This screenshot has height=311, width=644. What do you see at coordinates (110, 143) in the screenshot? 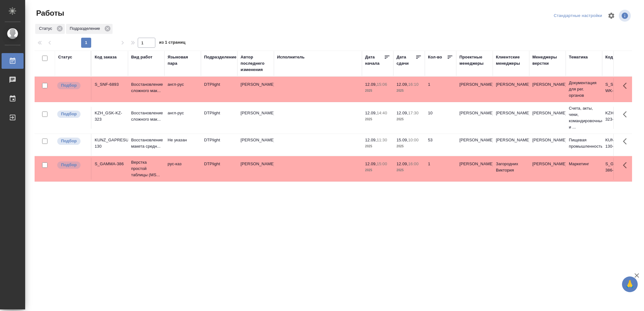
I see `div: KUNZ_GAPRESURS-130` at bounding box center [110, 143].